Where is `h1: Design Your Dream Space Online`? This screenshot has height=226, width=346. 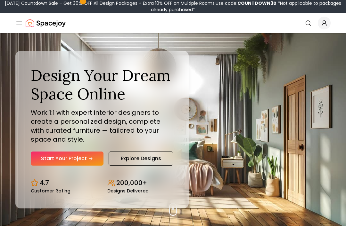
h1: Design Your Dream Space Online is located at coordinates (102, 85).